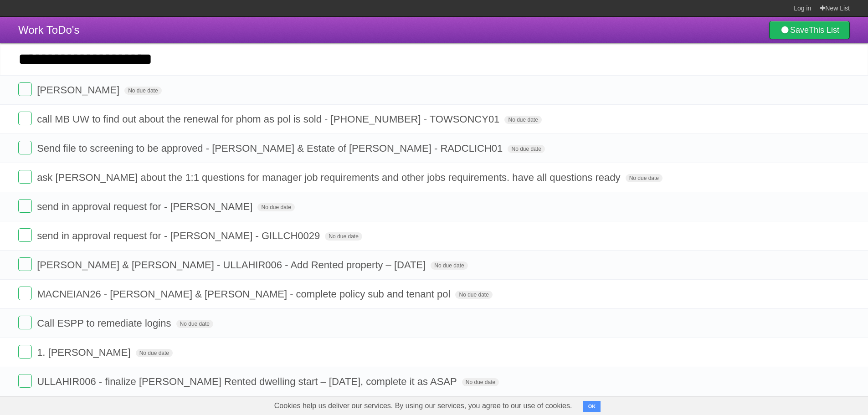 This screenshot has width=868, height=415. Describe the element at coordinates (105, 323) in the screenshot. I see `span: Call ESPP to remediate logins` at that location.